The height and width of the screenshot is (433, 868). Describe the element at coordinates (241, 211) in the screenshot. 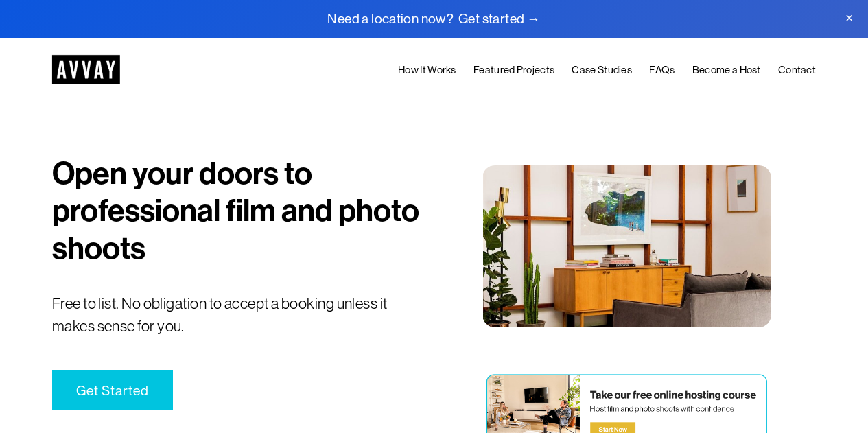

I see `h1: Open your doors to professional film and photo shoots` at that location.